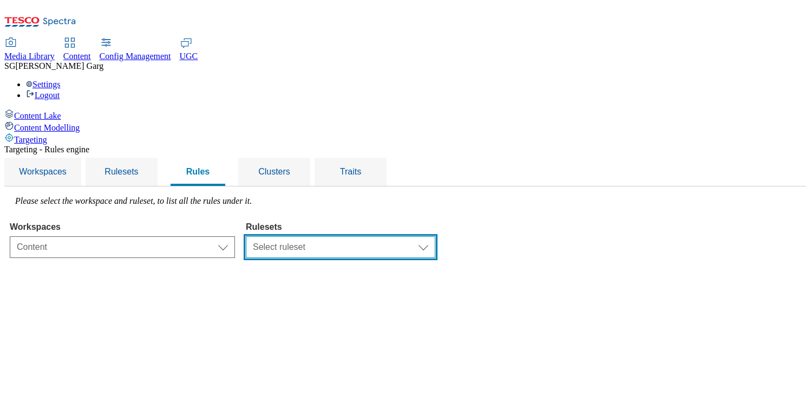  What do you see at coordinates (77, 50) in the screenshot?
I see `a: Content` at bounding box center [77, 50].